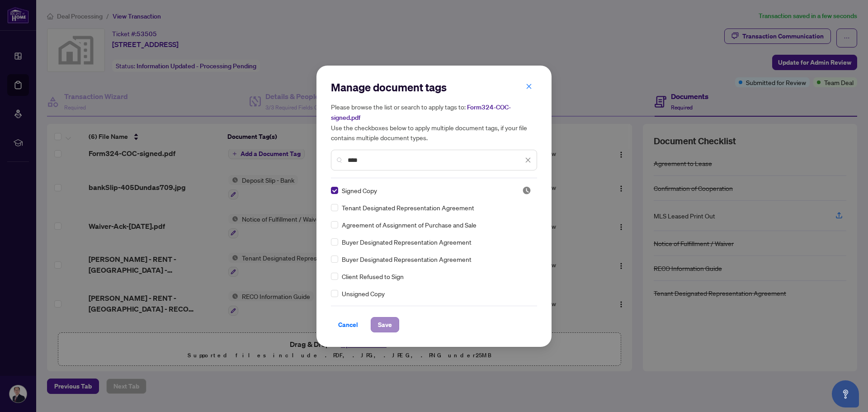 This screenshot has width=868, height=412. I want to click on span: Cancel, so click(348, 325).